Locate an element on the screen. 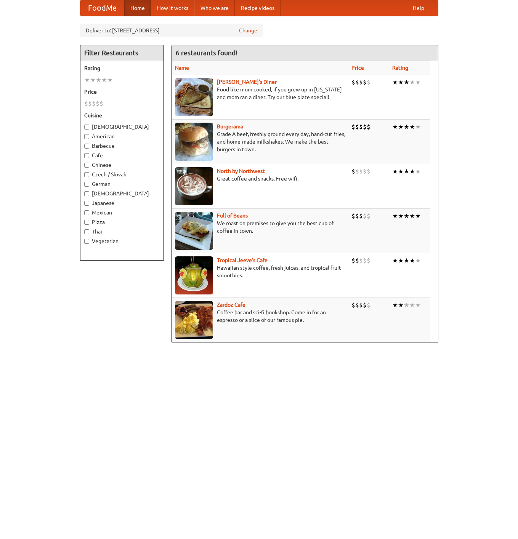 The width and height of the screenshot is (518, 539). b: Burgerama is located at coordinates (230, 126).